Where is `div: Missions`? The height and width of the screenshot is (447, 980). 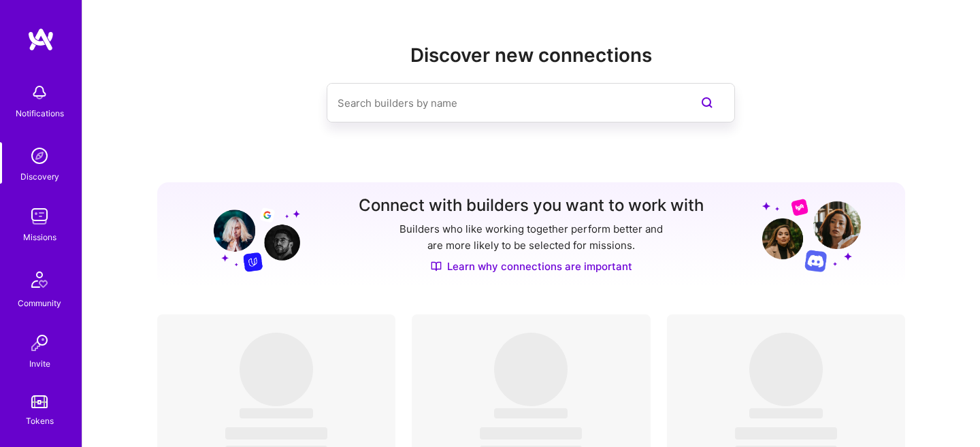
div: Missions is located at coordinates (40, 237).